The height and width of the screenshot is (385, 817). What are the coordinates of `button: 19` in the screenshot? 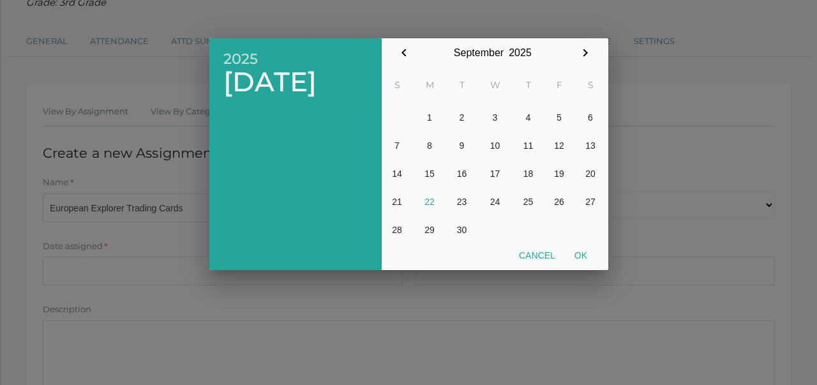 It's located at (559, 174).